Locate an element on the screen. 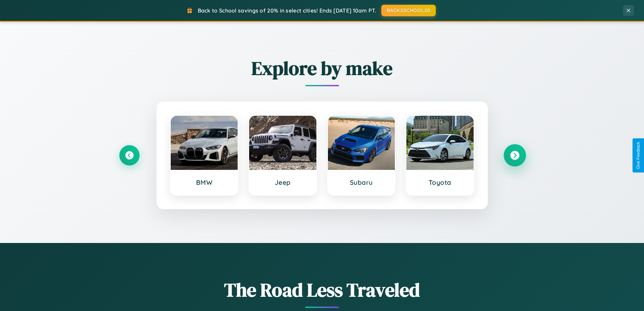 The image size is (644, 311). div: Give Feedback is located at coordinates (638, 155).